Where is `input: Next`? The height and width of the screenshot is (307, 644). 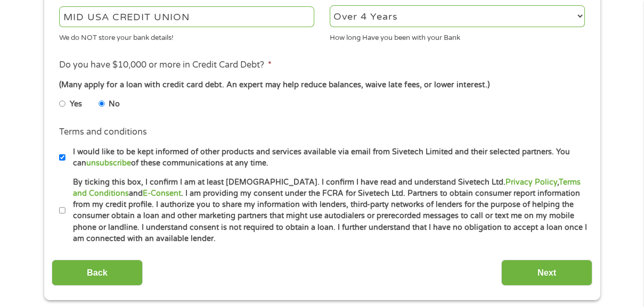 input: Next is located at coordinates (547, 272).